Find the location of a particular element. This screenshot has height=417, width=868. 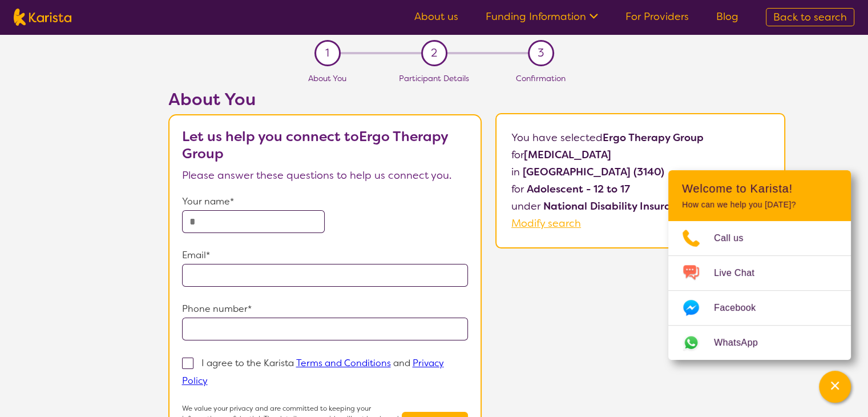

span: Back to search is located at coordinates (810, 17).